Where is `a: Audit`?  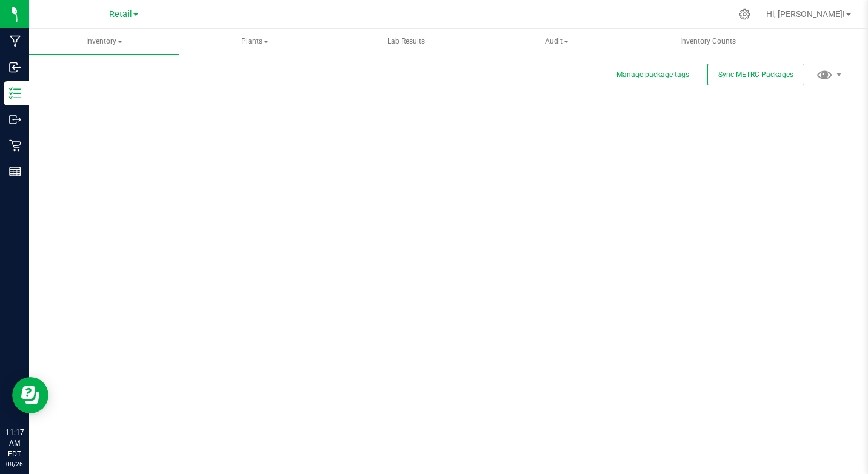 a: Audit is located at coordinates (557, 42).